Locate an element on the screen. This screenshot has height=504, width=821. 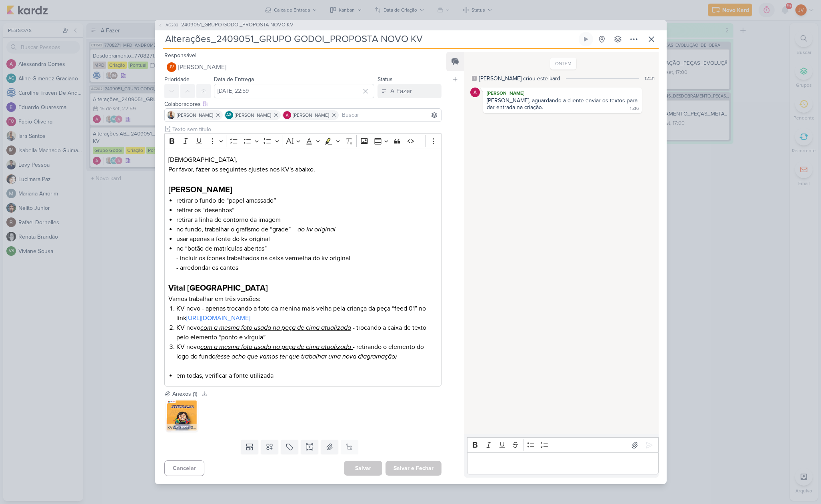
li: em todas, verificar a fonte utilizada is located at coordinates (307, 376).